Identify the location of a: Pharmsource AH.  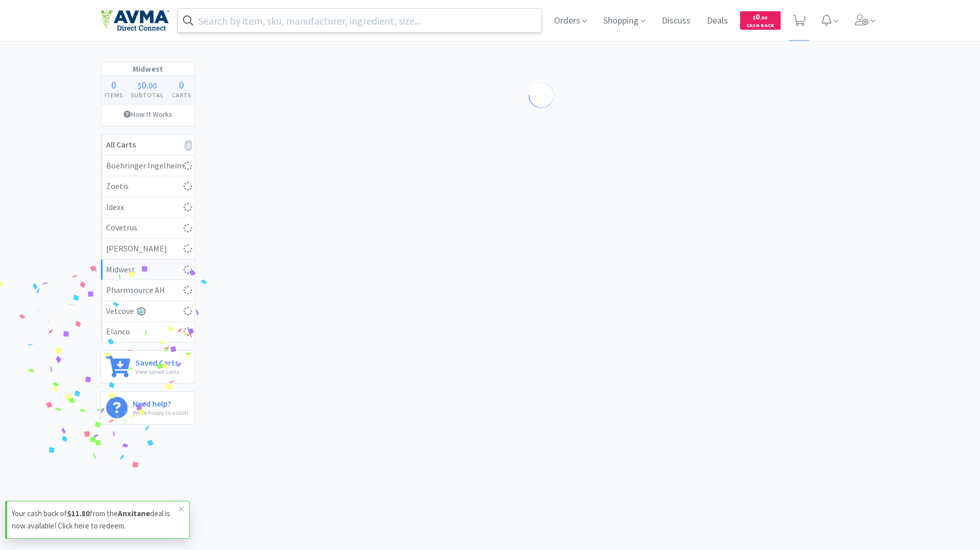
(148, 290).